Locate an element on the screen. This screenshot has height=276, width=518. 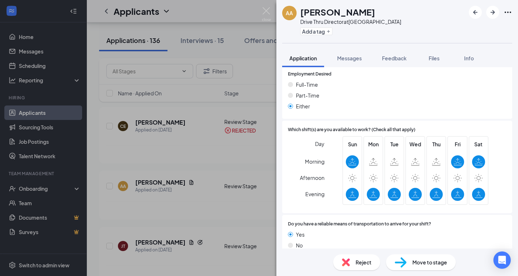
span: No is located at coordinates (299, 246).